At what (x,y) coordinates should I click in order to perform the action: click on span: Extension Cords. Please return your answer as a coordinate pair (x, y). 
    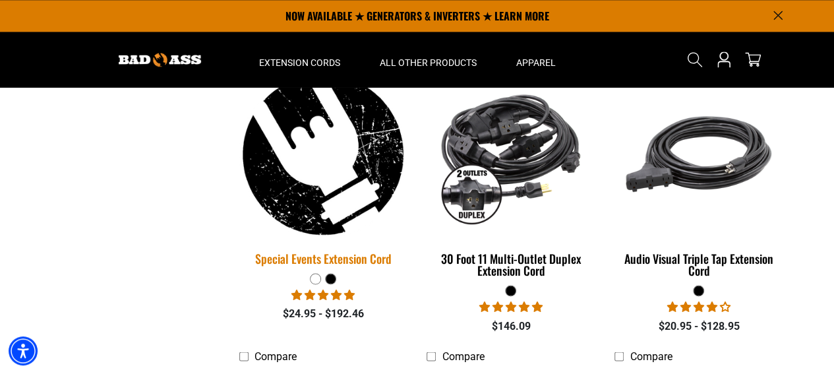
    Looking at the image, I should click on (299, 63).